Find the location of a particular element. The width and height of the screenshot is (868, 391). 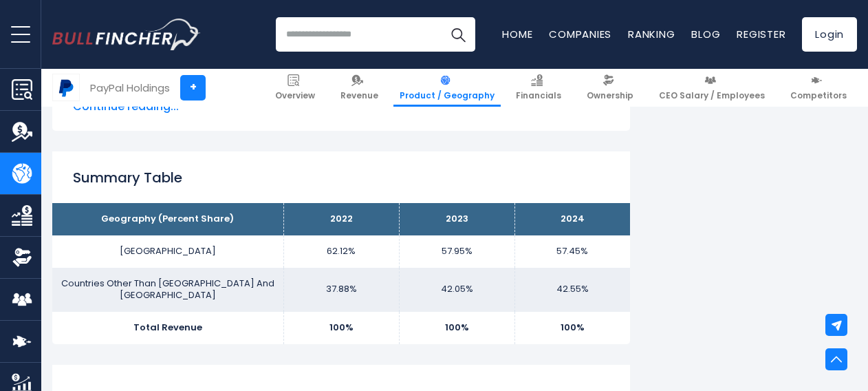

td: 57.95% is located at coordinates (456, 251).